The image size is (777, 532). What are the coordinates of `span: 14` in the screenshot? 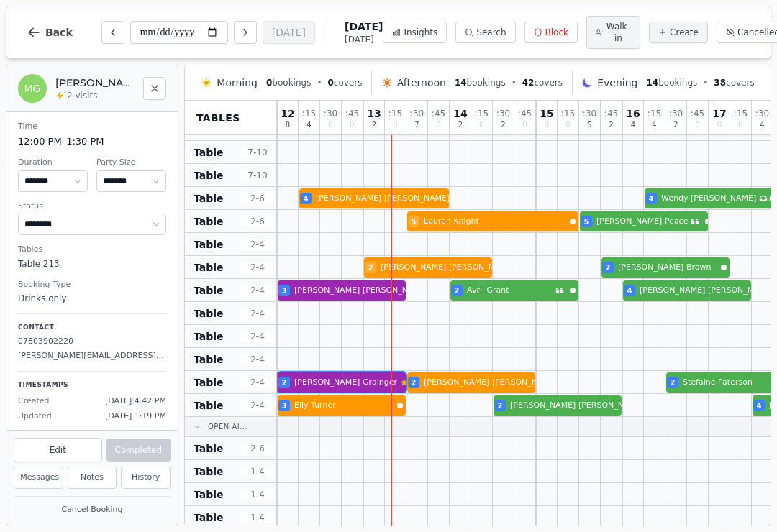 It's located at (460, 83).